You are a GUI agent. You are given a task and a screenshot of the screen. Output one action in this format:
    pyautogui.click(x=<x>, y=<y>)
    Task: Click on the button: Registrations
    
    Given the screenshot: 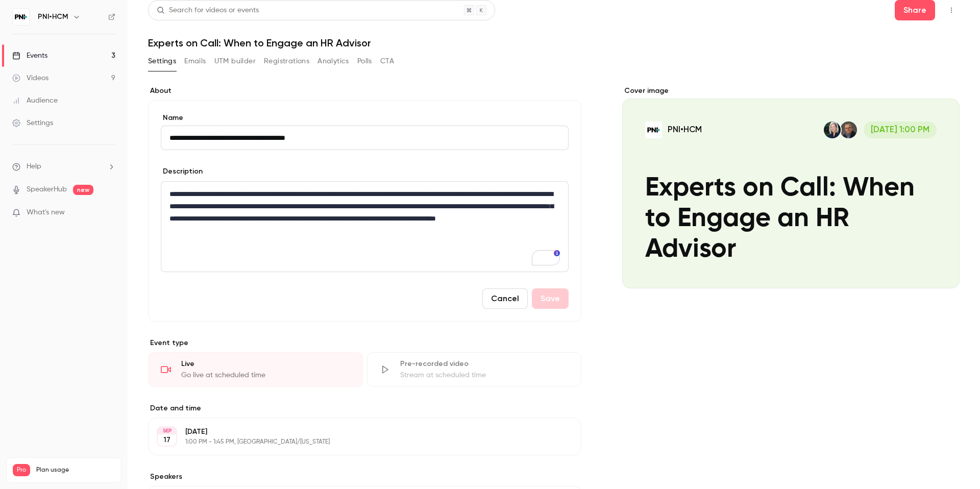 What is the action you would take?
    pyautogui.click(x=286, y=61)
    